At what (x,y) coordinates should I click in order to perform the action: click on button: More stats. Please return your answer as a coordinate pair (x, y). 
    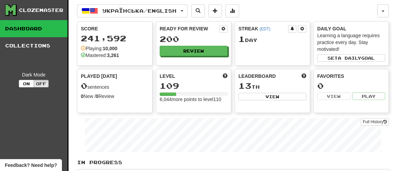
    Looking at the image, I should click on (232, 11).